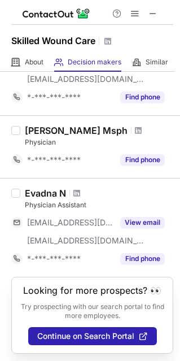 This screenshot has height=361, width=180. I want to click on span: About, so click(34, 62).